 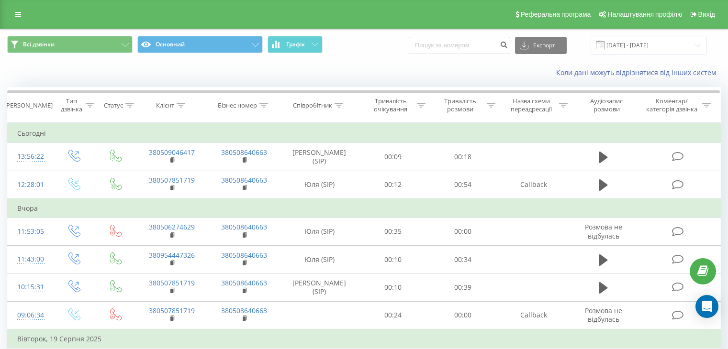 What do you see at coordinates (706, 14) in the screenshot?
I see `span: Вихід` at bounding box center [706, 14].